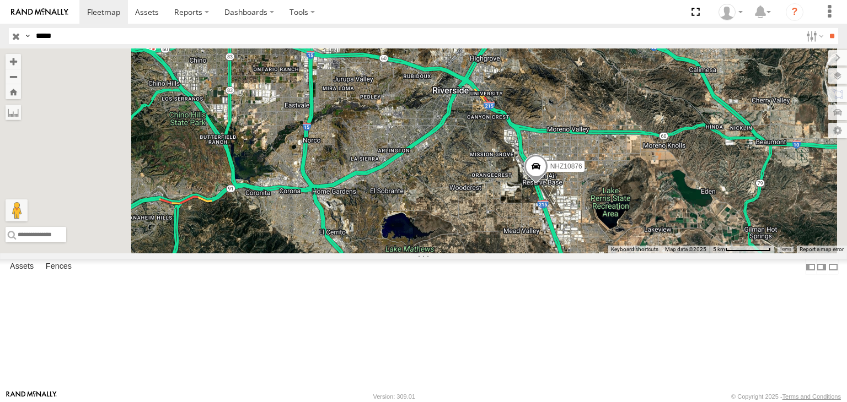  I want to click on label: Search Filter Options, so click(813, 36).